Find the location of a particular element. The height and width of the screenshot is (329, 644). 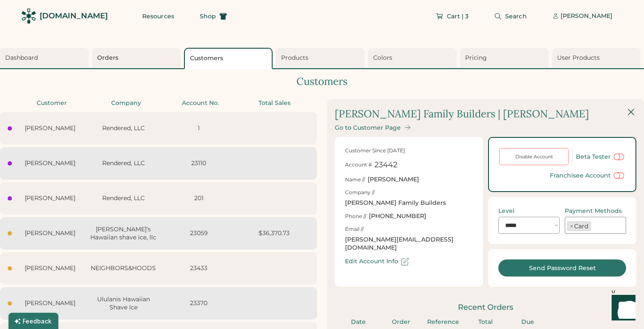

div: Go to Customer Page is located at coordinates (367, 127).